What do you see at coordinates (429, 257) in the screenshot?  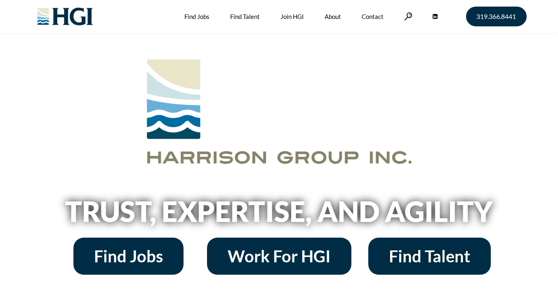 I see `a: Find Talent` at bounding box center [429, 257].